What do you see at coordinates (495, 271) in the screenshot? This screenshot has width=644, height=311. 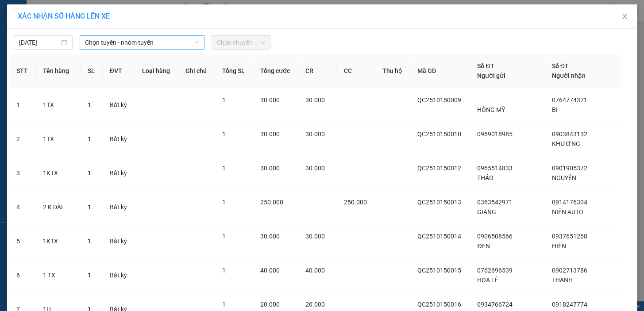 I see `span: 0762696539` at bounding box center [495, 271].